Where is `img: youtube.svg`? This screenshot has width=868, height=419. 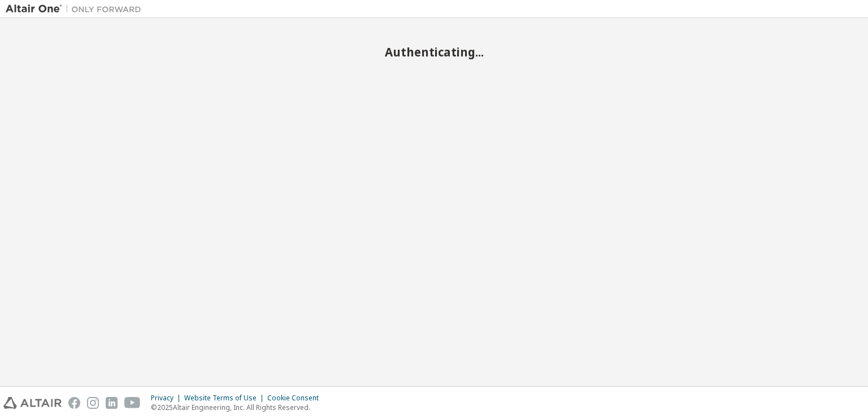 img: youtube.svg is located at coordinates (132, 403).